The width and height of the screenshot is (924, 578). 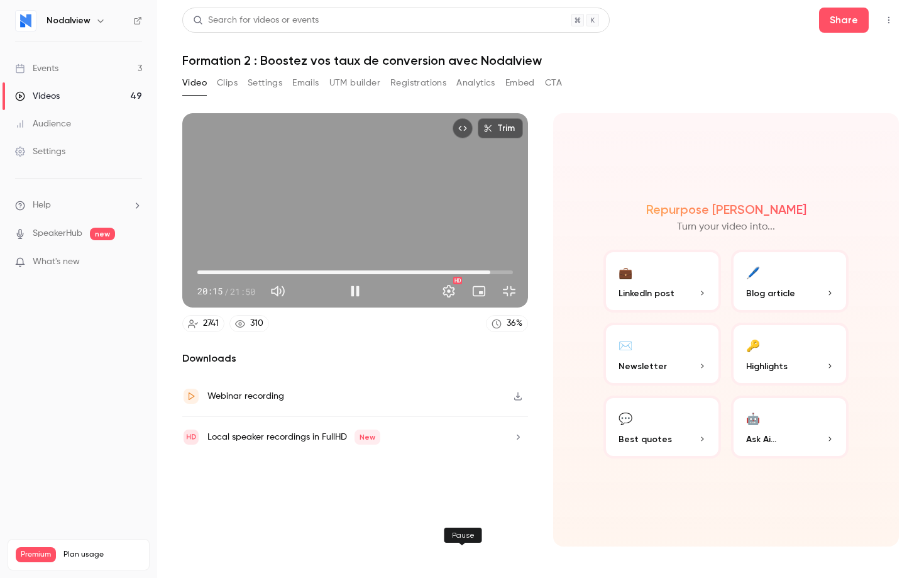 What do you see at coordinates (227, 291) in the screenshot?
I see `div: 20:15` at bounding box center [227, 291].